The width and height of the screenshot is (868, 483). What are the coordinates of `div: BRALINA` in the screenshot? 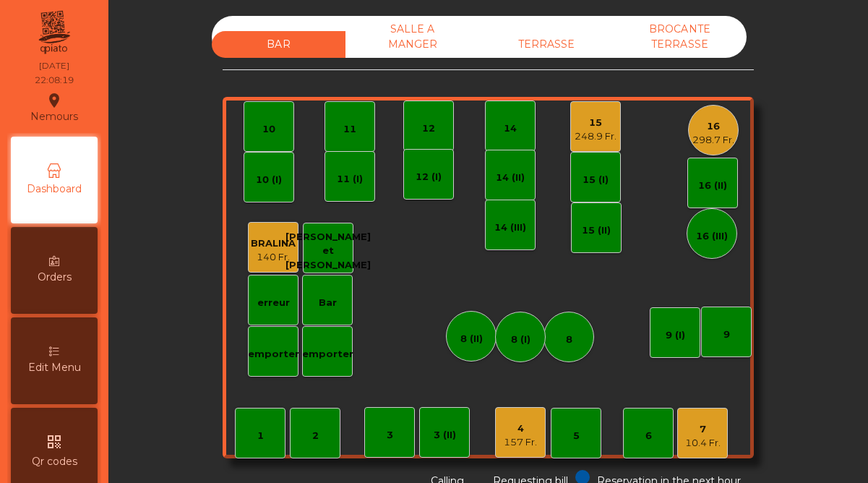 It's located at (274, 244).